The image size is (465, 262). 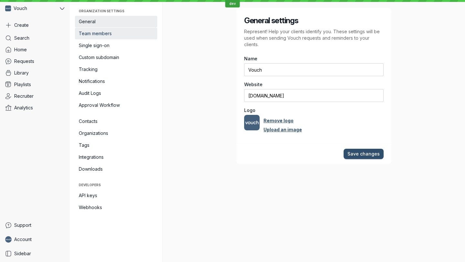 I want to click on img: Vouch avatar, so click(x=8, y=8).